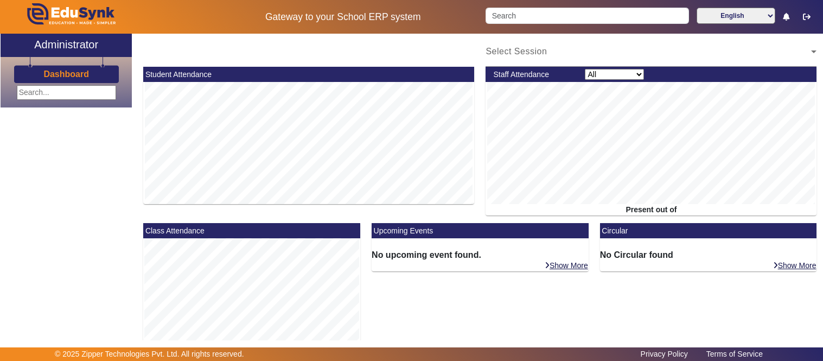 The width and height of the screenshot is (823, 361). Describe the element at coordinates (66, 45) in the screenshot. I see `a: Administrator` at that location.